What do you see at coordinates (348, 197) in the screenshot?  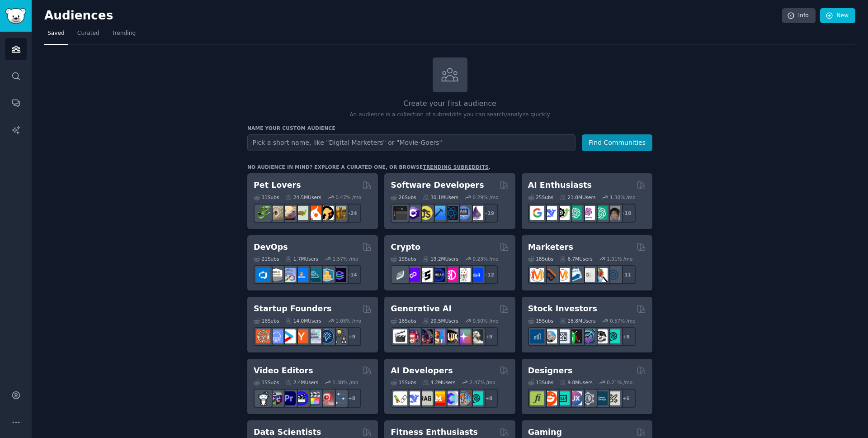 I see `div: 0.47 % /mo` at bounding box center [348, 197].